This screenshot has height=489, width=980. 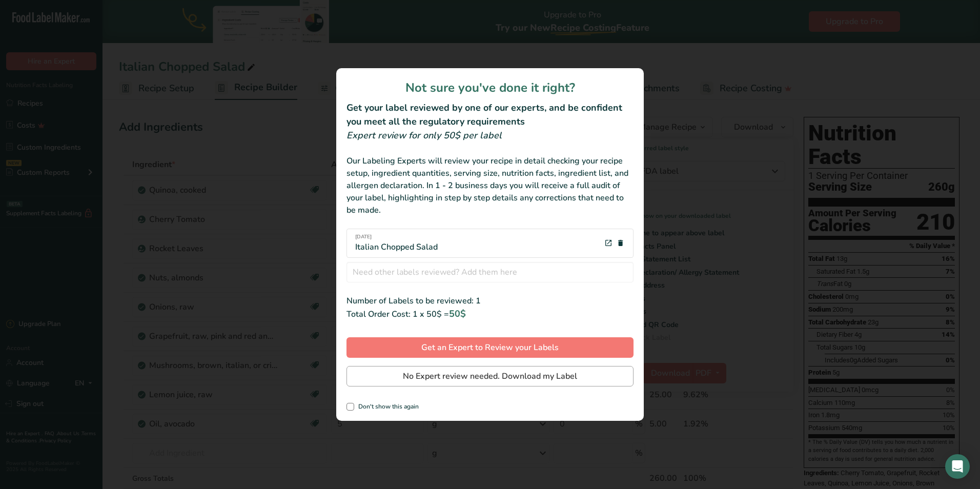 I want to click on div: Italian Chopped Salad, so click(x=396, y=243).